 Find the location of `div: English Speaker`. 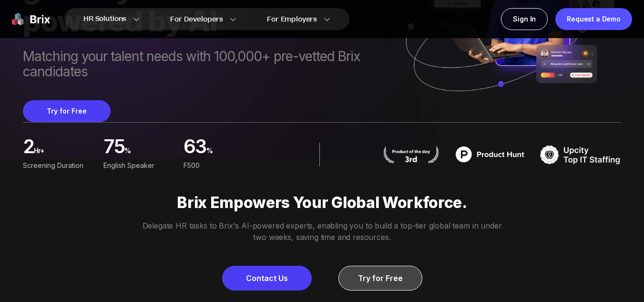

div: English Speaker is located at coordinates (140, 165).